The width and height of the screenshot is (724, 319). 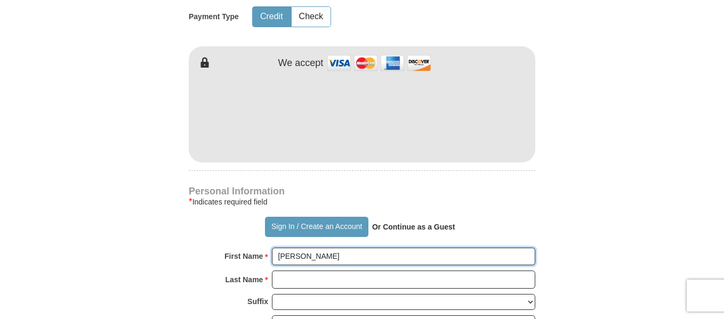 What do you see at coordinates (362, 191) in the screenshot?
I see `h4: Personal Information` at bounding box center [362, 191].